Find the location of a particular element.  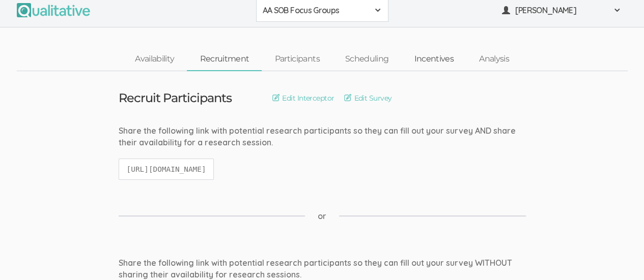

a: Recruitment is located at coordinates (224, 59).